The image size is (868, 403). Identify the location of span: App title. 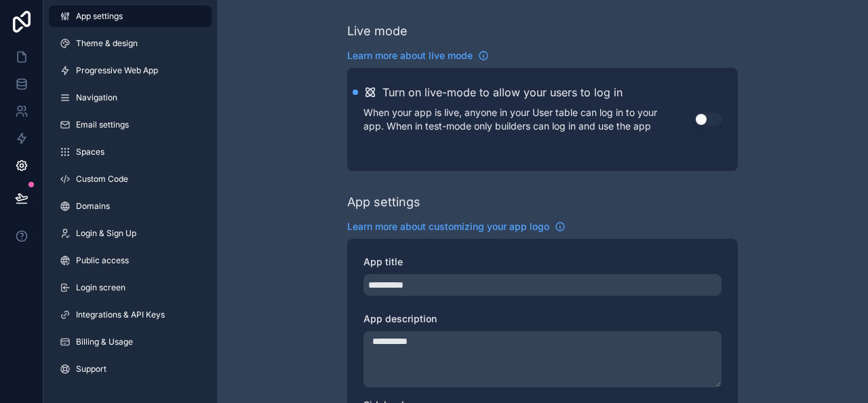
(383, 261).